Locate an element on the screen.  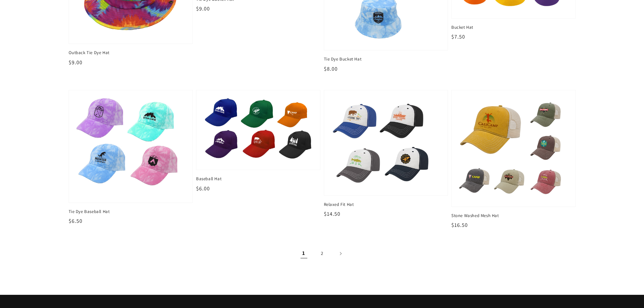
span: Tie Dye Baseball Hat is located at coordinates (131, 212).